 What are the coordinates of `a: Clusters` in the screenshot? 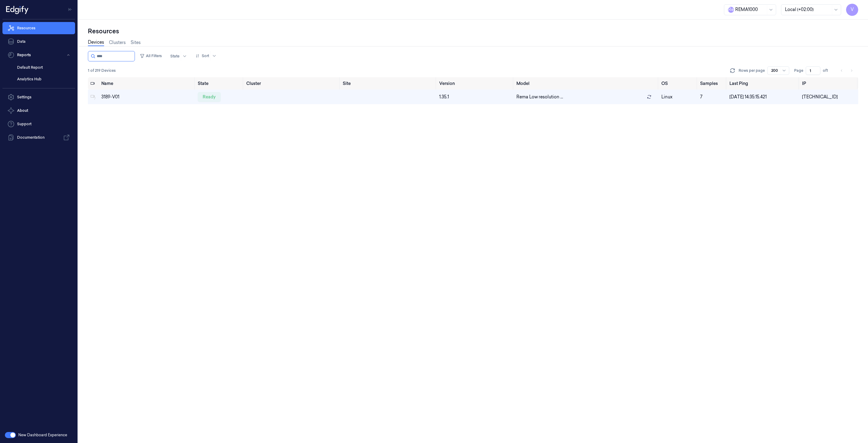 It's located at (117, 42).